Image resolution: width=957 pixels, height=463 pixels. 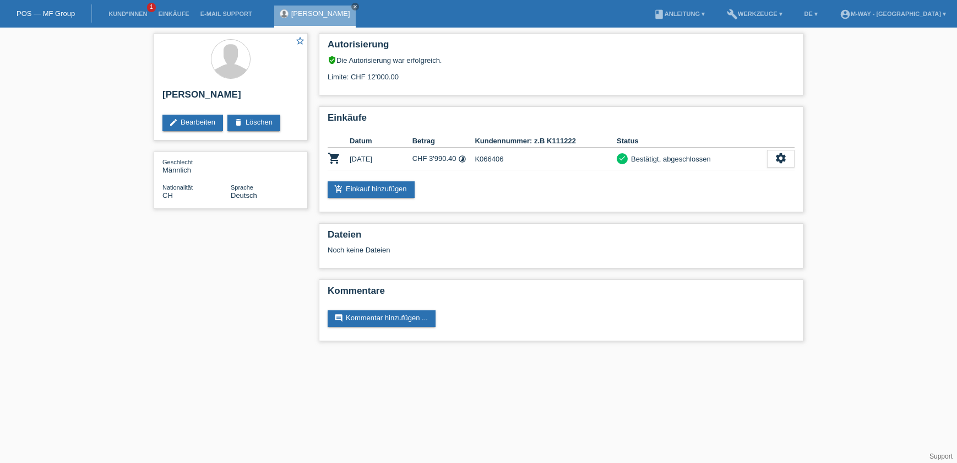 What do you see at coordinates (561, 47) in the screenshot?
I see `h2: Autorisierung` at bounding box center [561, 47].